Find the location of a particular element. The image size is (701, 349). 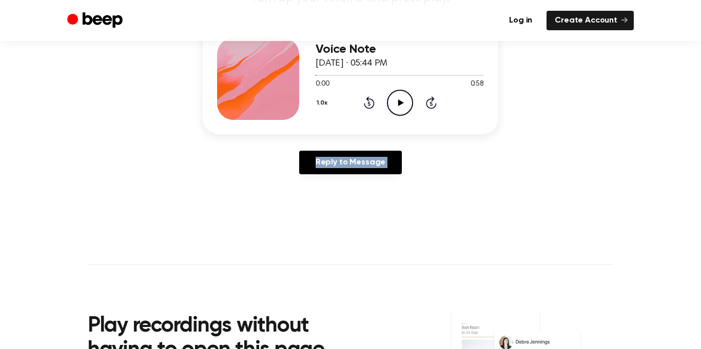

span: 0:00 is located at coordinates (322, 84).